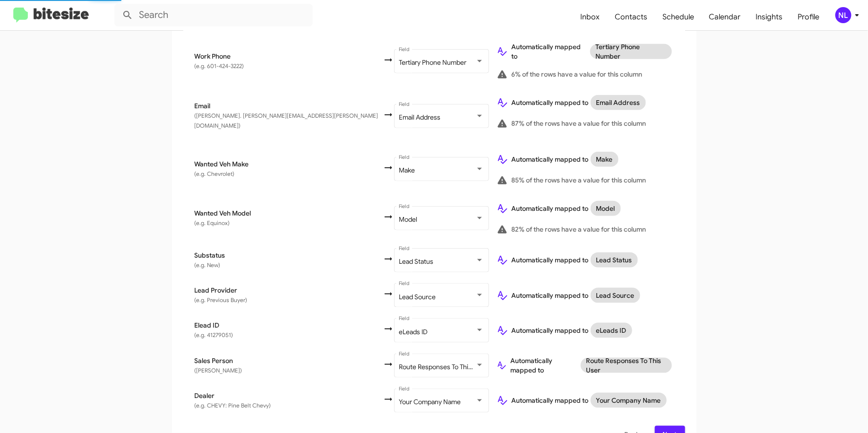  I want to click on span: (e.g. CHEVY: Pine Belt Chevy), so click(233, 405).